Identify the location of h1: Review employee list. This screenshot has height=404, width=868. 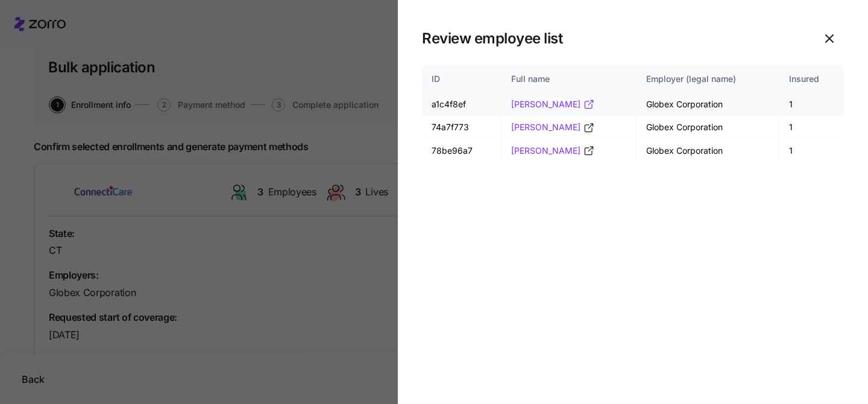
(616, 38).